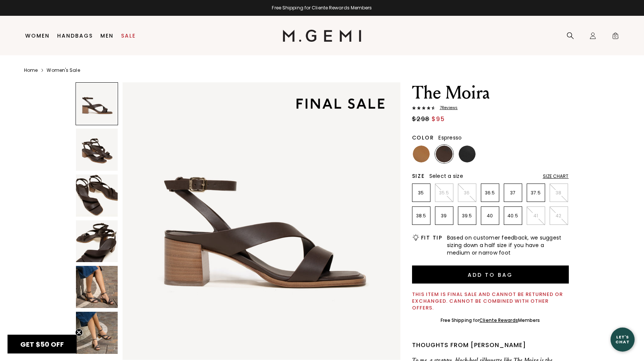 This screenshot has height=361, width=644. What do you see at coordinates (418, 176) in the screenshot?
I see `h2: Size` at bounding box center [418, 176].